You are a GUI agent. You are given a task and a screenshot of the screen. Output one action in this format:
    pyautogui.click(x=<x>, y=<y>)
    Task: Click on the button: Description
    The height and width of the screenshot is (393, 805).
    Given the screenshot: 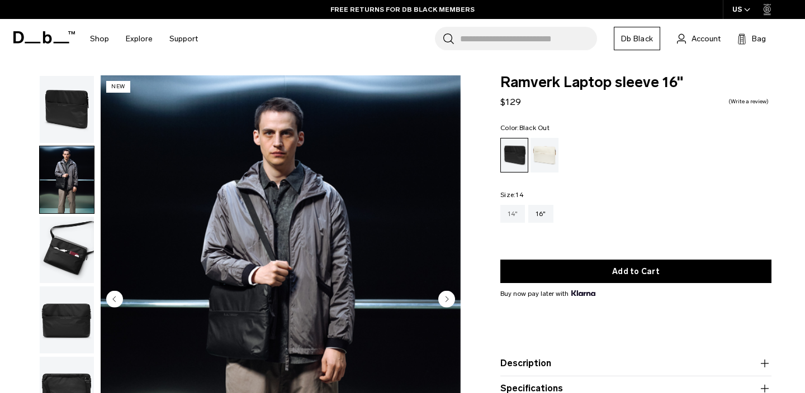 What is the action you would take?
    pyautogui.click(x=635, y=364)
    